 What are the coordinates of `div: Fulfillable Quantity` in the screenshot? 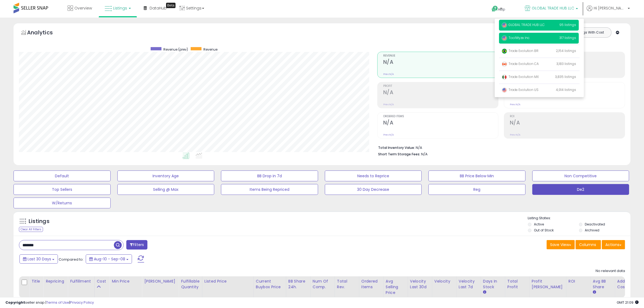 It's located at (190, 284).